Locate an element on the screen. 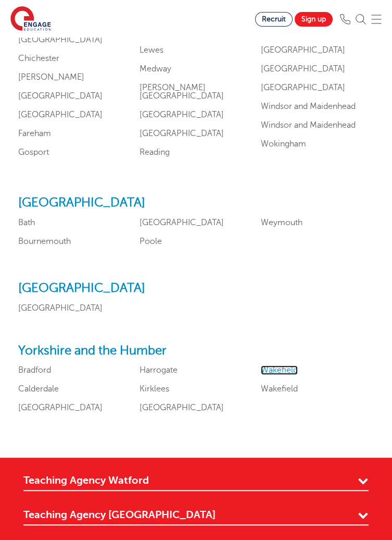 This screenshot has width=392, height=540. a: Harrogate is located at coordinates (159, 370).